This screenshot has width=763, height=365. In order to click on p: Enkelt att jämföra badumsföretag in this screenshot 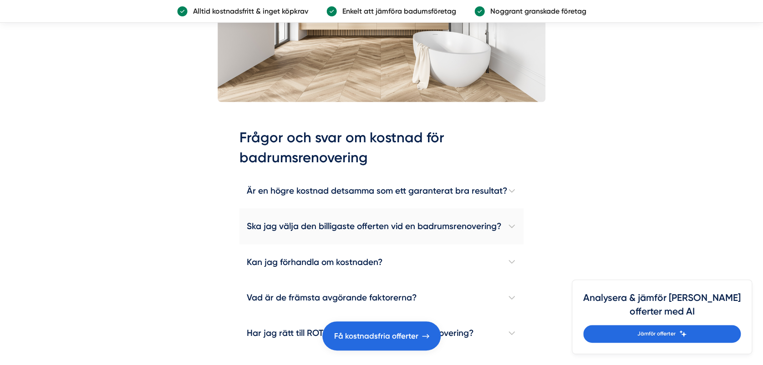, I will do `click(396, 11)`.